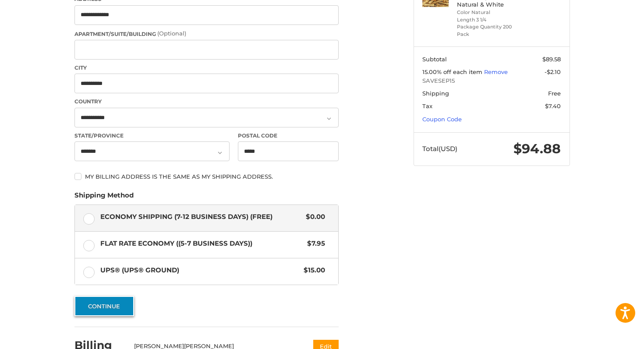 This screenshot has width=644, height=349. Describe the element at coordinates (553, 106) in the screenshot. I see `span: $7.40` at that location.